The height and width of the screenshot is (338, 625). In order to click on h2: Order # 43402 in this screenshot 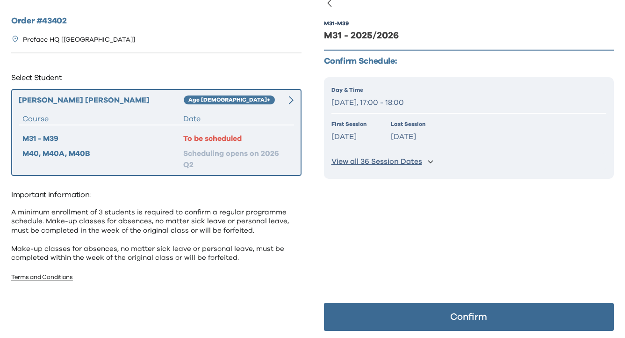, I will do `click(156, 21)`.